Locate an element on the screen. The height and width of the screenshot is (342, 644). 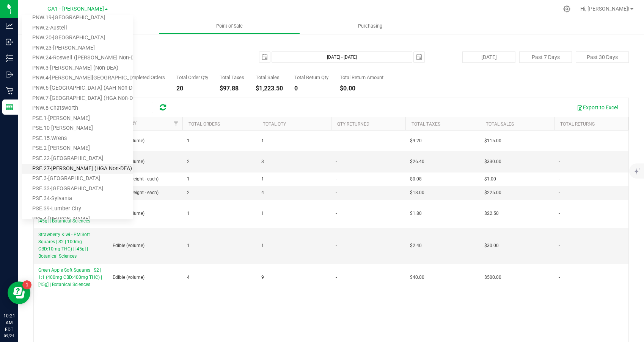
div: Total Sales is located at coordinates (270, 77).